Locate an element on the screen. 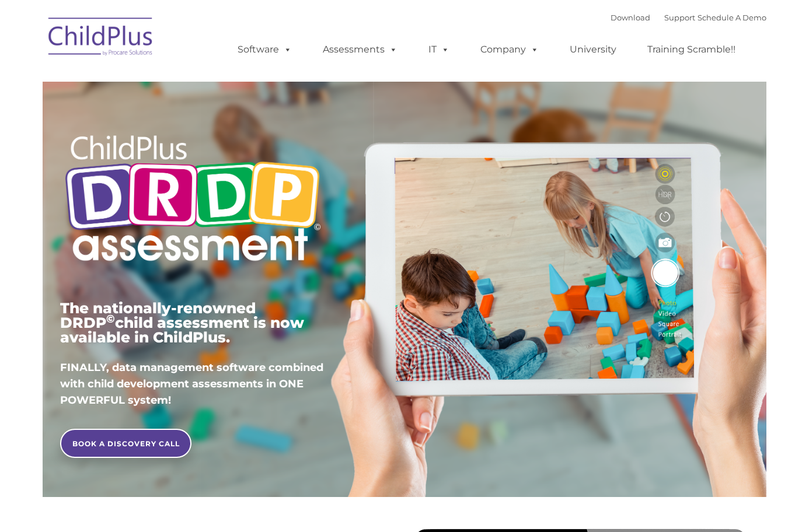  a: Software is located at coordinates (265, 50).